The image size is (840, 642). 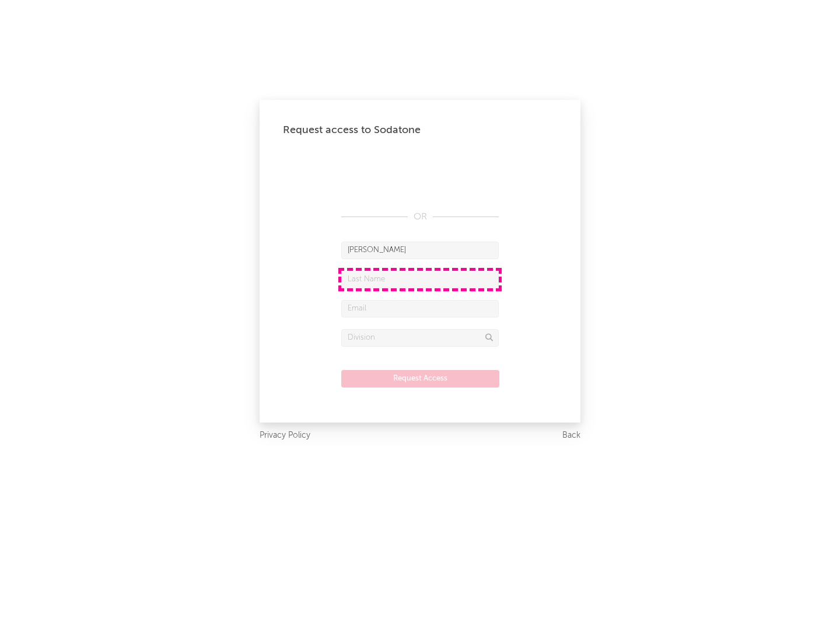 I want to click on input: Division, so click(x=420, y=338).